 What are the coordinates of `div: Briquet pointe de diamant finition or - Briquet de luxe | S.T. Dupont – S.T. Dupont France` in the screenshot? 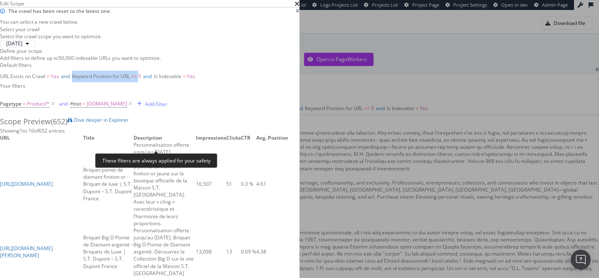 It's located at (108, 184).